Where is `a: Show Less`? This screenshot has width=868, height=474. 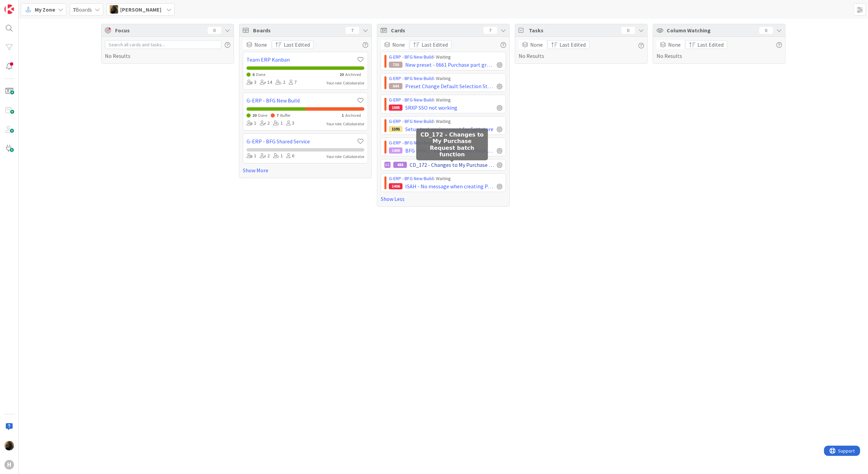
a: Show Less is located at coordinates (443, 198).